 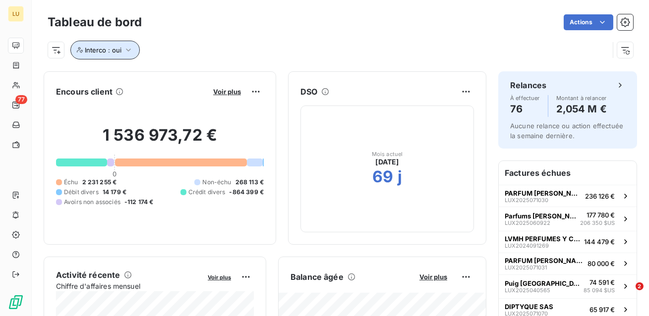 What do you see at coordinates (525, 268) in the screenshot?
I see `span: LUX2025071031` at bounding box center [525, 268].